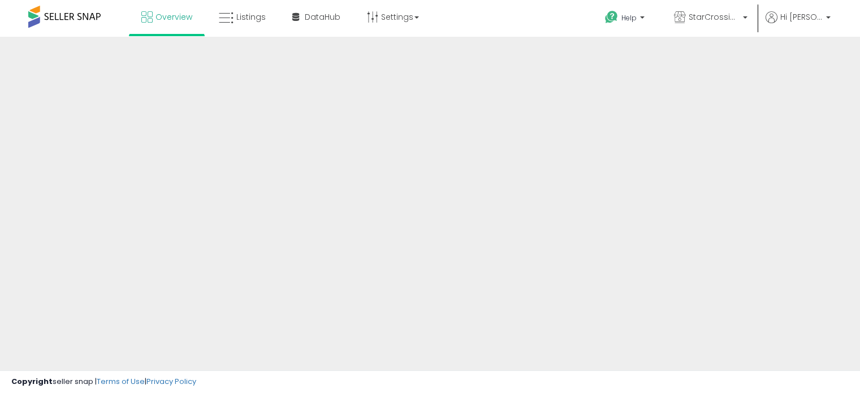 This screenshot has width=860, height=393. Describe the element at coordinates (251, 17) in the screenshot. I see `span: Listings` at that location.